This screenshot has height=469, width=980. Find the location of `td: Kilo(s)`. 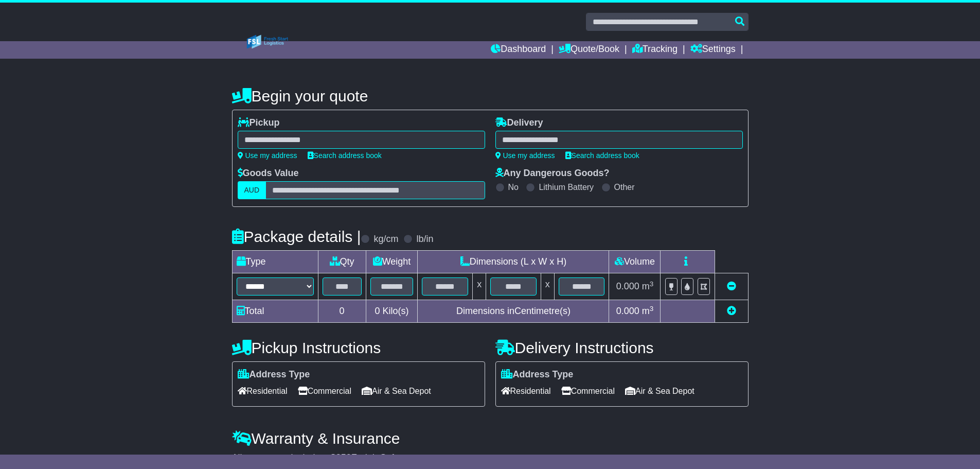

td: Kilo(s) is located at coordinates (391, 312).